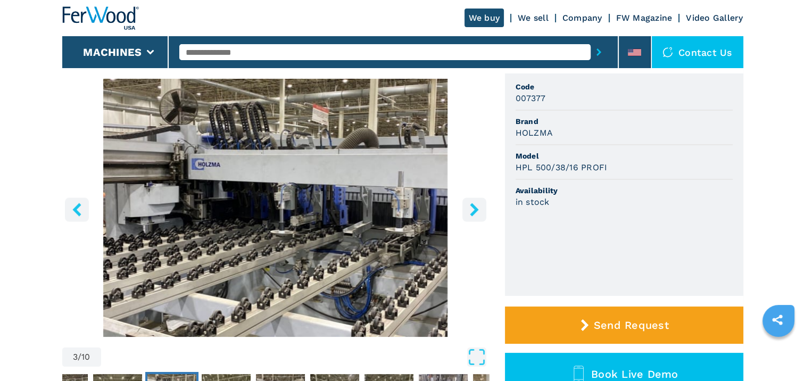 The image size is (805, 381). What do you see at coordinates (697, 52) in the screenshot?
I see `div: Contact us` at bounding box center [697, 52].